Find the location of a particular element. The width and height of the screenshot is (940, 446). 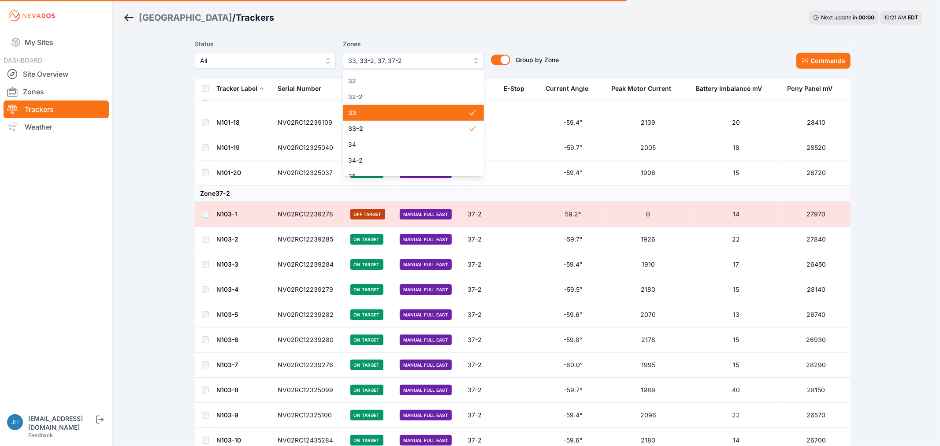

span: 33 is located at coordinates (408, 113).